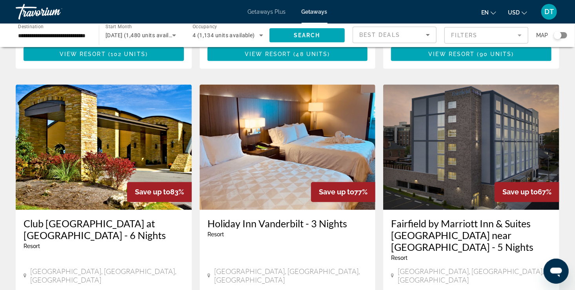  What do you see at coordinates (118, 27) in the screenshot?
I see `span: Start Month` at bounding box center [118, 27].